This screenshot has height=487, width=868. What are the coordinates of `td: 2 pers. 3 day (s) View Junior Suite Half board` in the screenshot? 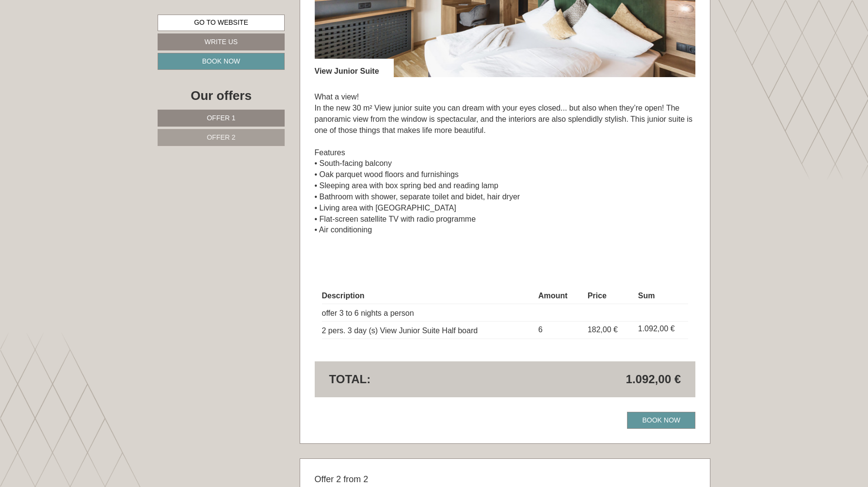 It's located at (428, 330).